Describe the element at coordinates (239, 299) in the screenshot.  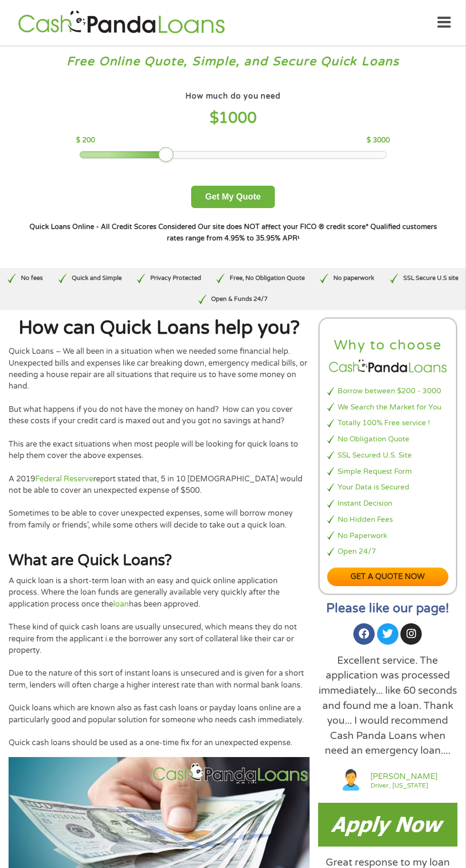
I see `p: Open & Funds 24/7` at that location.